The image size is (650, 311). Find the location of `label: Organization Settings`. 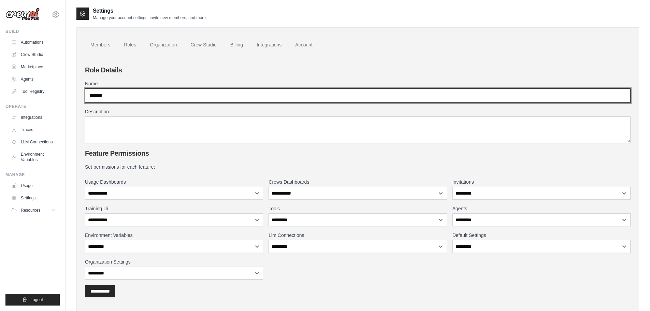

label: Organization Settings is located at coordinates (174, 262).